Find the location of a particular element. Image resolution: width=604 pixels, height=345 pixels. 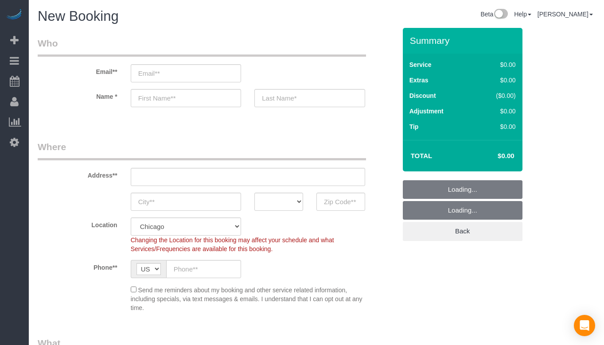

div: Open Intercom Messenger is located at coordinates (585, 326).